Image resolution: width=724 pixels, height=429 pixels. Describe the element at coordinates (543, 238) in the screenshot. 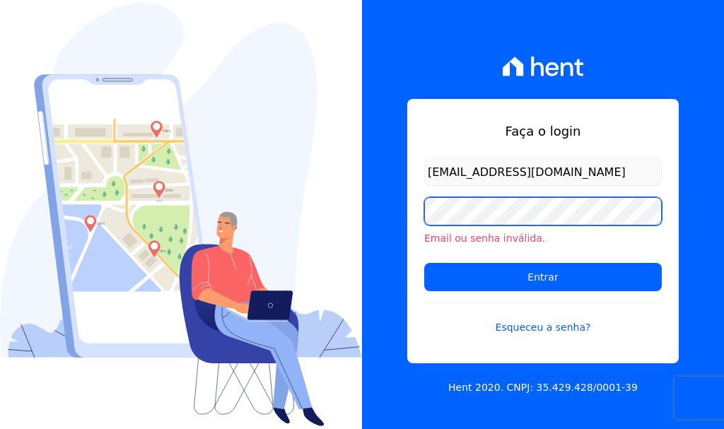

I see `li: Email ou senha inválida.` at that location.